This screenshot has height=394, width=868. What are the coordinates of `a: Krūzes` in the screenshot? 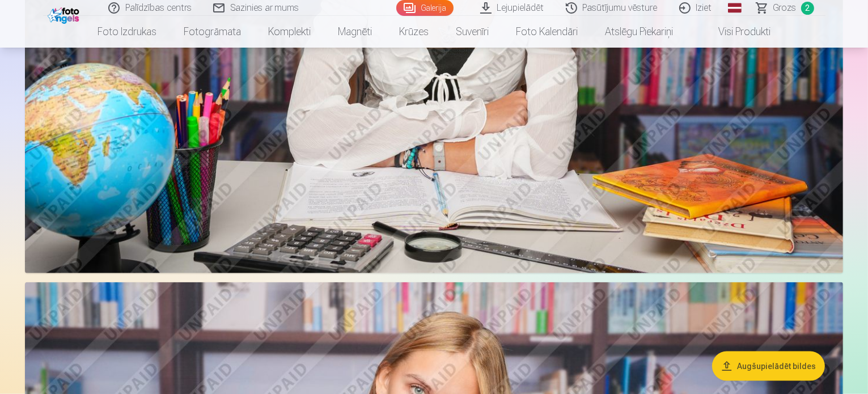 It's located at (414, 32).